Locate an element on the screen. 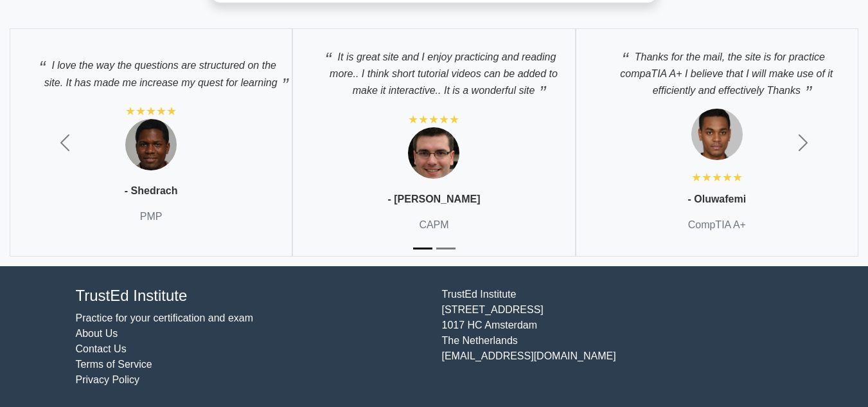 This screenshot has width=868, height=407. button: Slide 2 is located at coordinates (446, 248).